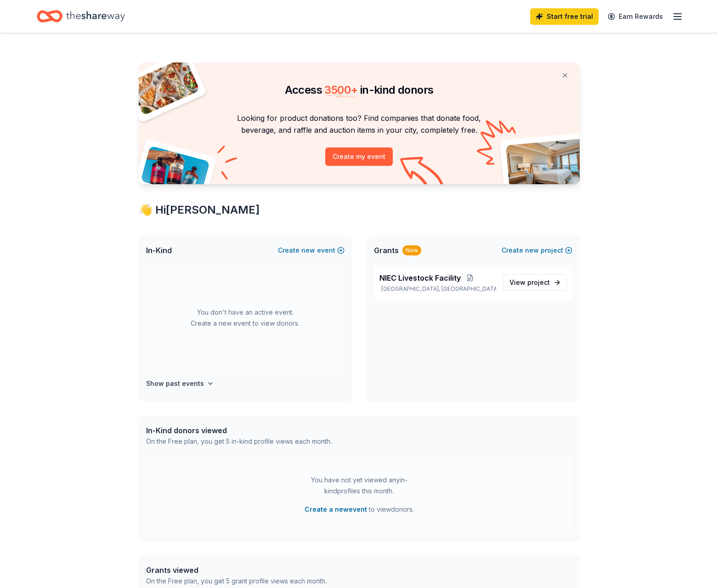 This screenshot has width=718, height=588. Describe the element at coordinates (236, 570) in the screenshot. I see `div: Grants viewed` at that location.